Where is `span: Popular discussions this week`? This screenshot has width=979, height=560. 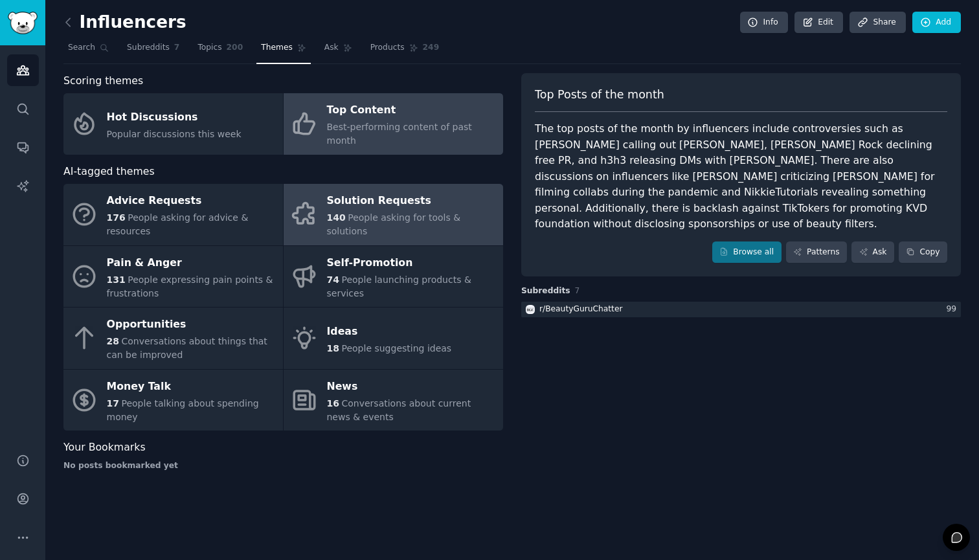 span: Popular discussions this week is located at coordinates (174, 134).